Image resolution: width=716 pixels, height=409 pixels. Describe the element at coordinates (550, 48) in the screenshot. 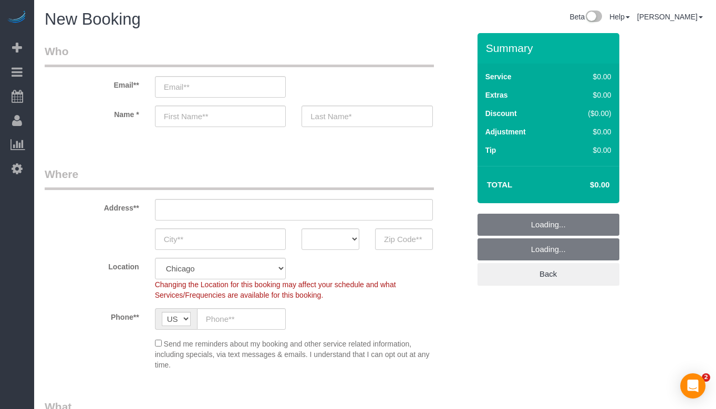

I see `h3: Summary` at that location.